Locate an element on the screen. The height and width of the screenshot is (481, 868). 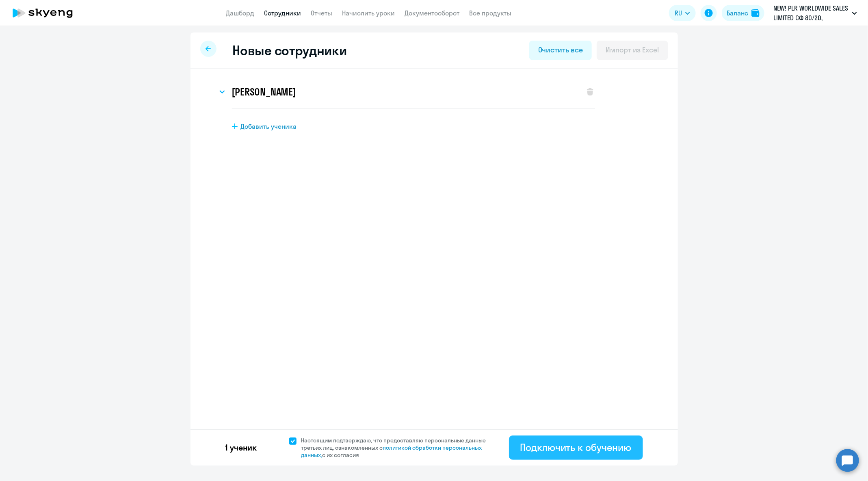
img: balance is located at coordinates (755, 13).